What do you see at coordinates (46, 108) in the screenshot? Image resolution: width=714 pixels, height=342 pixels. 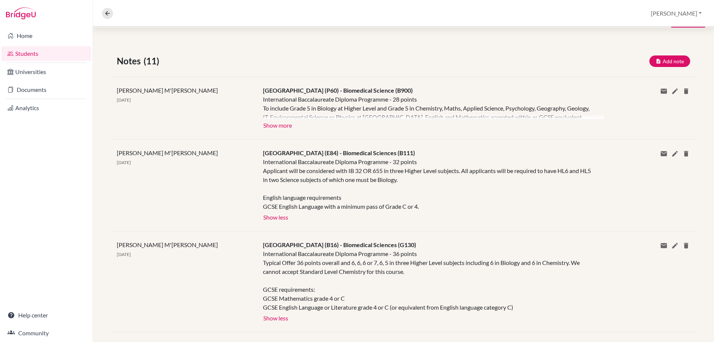 I see `a: Analytics` at bounding box center [46, 108].